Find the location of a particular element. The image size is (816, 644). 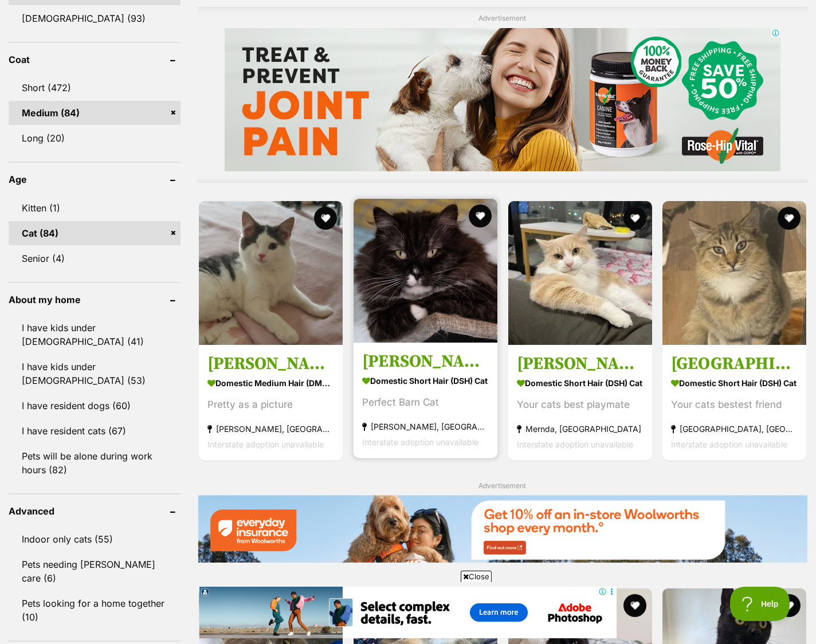

header: Age is located at coordinates (94, 179).